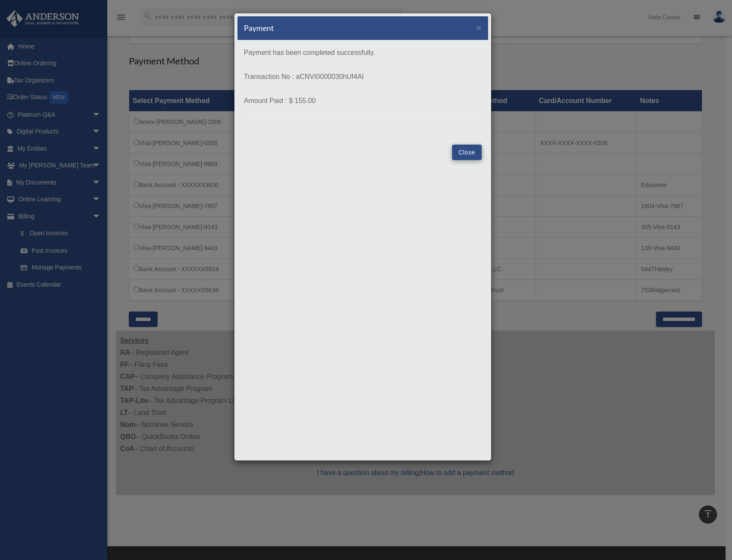 This screenshot has height=560, width=732. Describe the element at coordinates (363, 77) in the screenshot. I see `p: Transaction No : aCNVI0000030hUf4AI` at that location.